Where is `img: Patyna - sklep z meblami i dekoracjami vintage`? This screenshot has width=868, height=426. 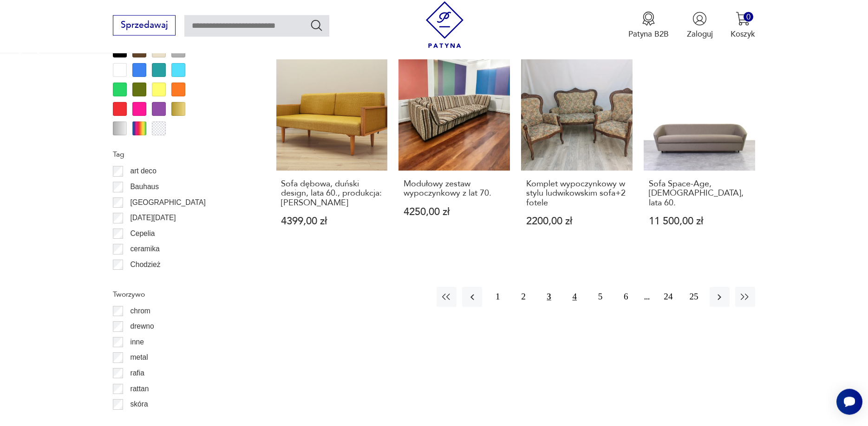 img: Patyna - sklep z meblami i dekoracjami vintage is located at coordinates (445, 25).